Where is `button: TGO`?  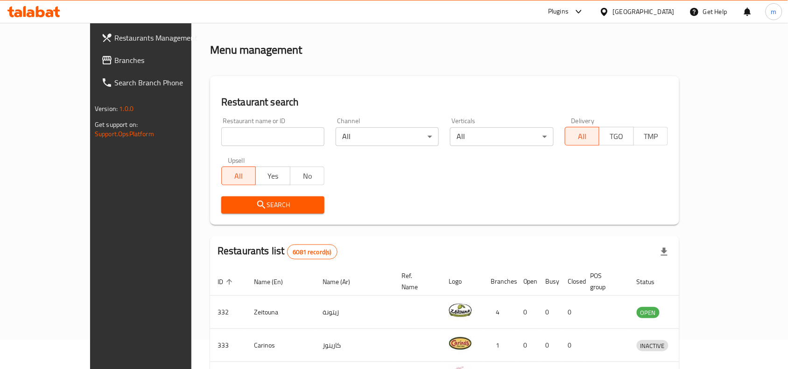 button: TGO is located at coordinates (616, 136).